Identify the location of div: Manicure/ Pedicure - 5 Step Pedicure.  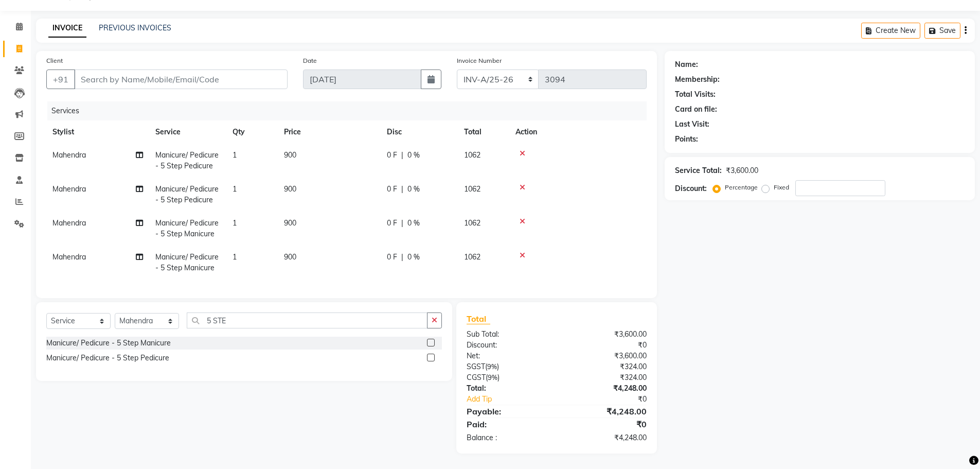
(108, 358).